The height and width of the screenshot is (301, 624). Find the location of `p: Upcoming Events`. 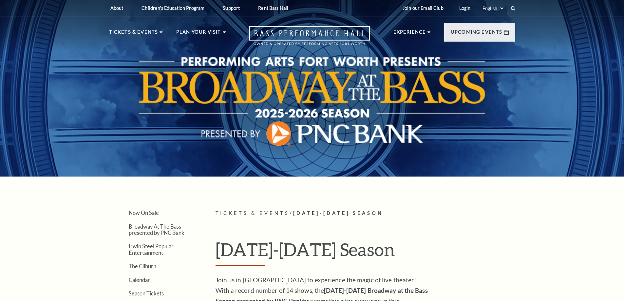

p: Upcoming Events is located at coordinates (477, 34).